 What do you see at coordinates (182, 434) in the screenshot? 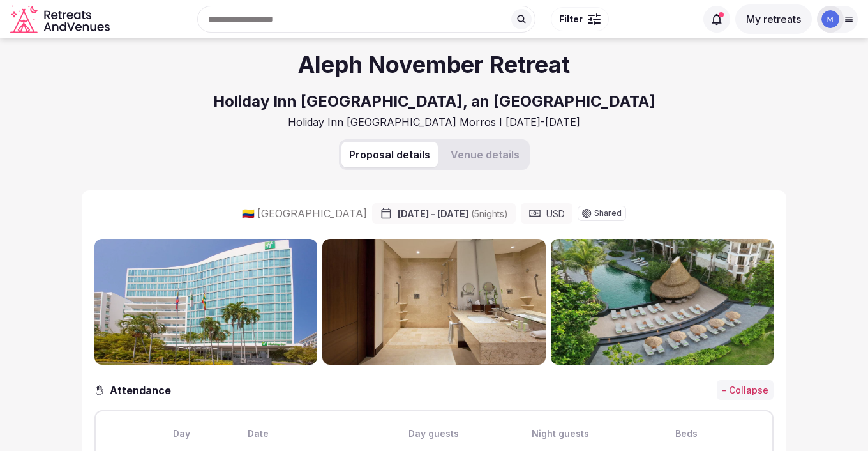
I see `div: Day` at bounding box center [182, 434].